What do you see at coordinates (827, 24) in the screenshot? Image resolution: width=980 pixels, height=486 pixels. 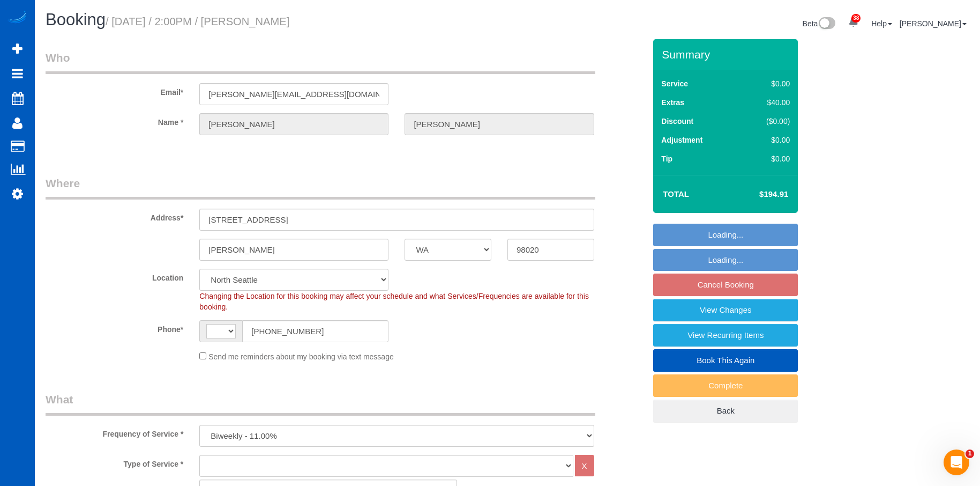 I see `img: New interface` at bounding box center [827, 24].